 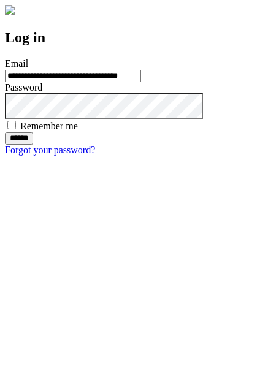 What do you see at coordinates (138, 37) in the screenshot?
I see `h2: Log in` at bounding box center [138, 37].